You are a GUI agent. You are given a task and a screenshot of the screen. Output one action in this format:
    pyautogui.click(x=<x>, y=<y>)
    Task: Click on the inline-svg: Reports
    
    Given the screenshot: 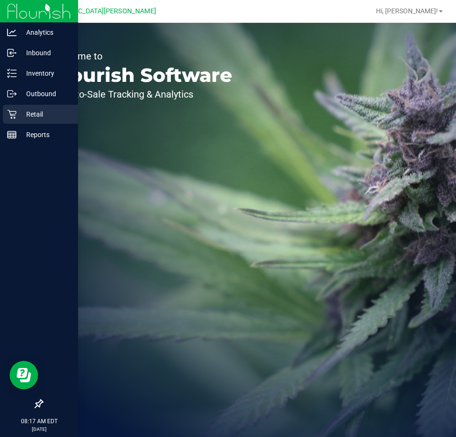 What is the action you would take?
    pyautogui.click(x=12, y=135)
    